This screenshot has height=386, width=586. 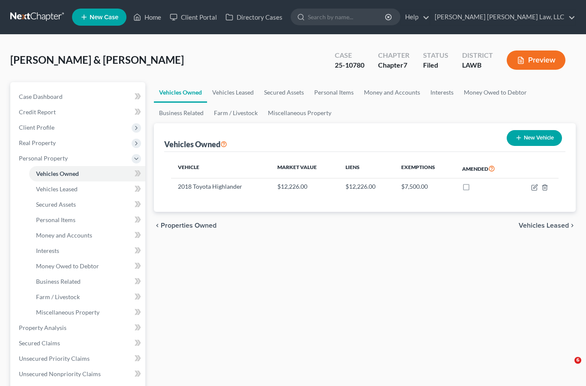 What do you see at coordinates (477, 65) in the screenshot?
I see `div: LAWB` at bounding box center [477, 65].